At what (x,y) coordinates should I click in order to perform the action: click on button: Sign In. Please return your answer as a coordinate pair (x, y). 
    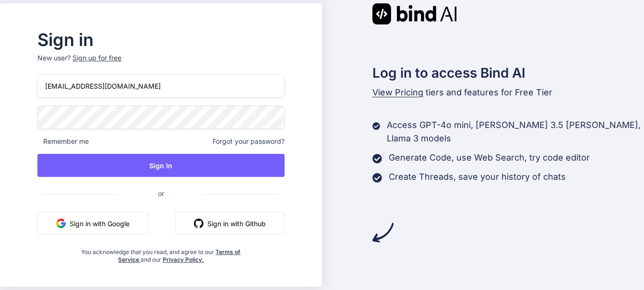
    Looking at the image, I should click on (161, 166).